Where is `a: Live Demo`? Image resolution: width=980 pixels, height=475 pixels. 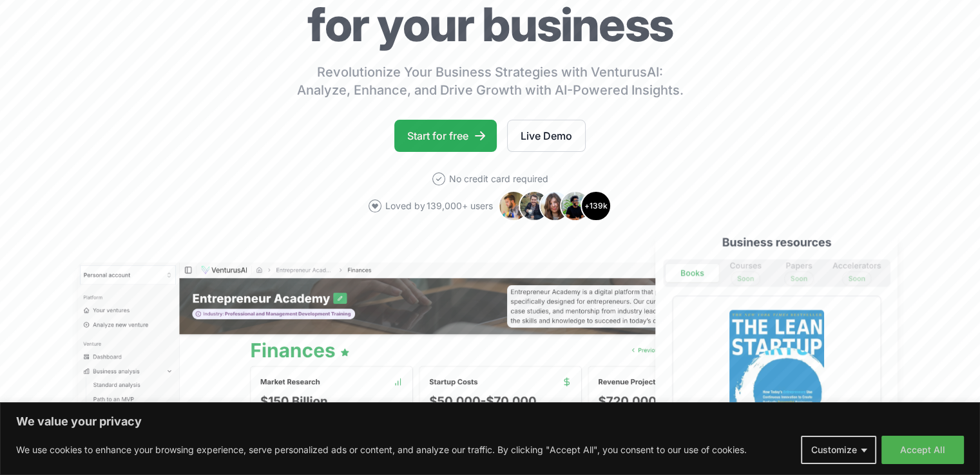
a: Live Demo is located at coordinates (546, 136).